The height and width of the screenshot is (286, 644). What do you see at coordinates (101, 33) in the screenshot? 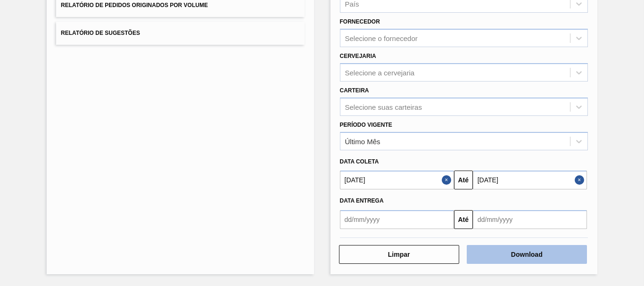
I see `span: Relatório de Sugestões` at bounding box center [101, 33].